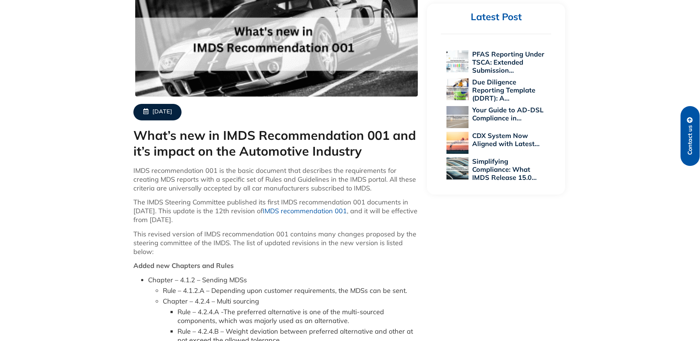 This screenshot has width=700, height=341. Describe the element at coordinates (690, 136) in the screenshot. I see `a: Contact us` at that location.